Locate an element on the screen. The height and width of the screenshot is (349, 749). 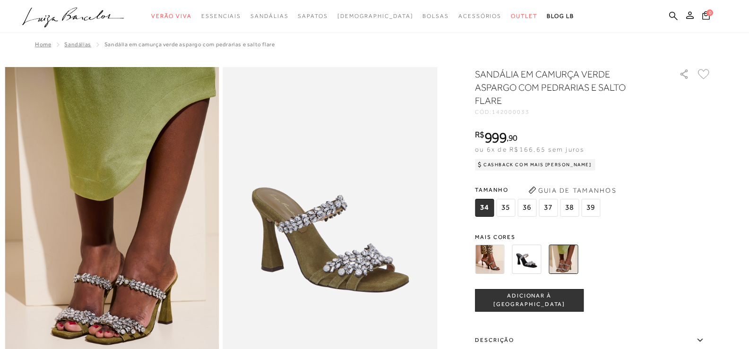
a: noSubCategoriesText is located at coordinates (375, 16).